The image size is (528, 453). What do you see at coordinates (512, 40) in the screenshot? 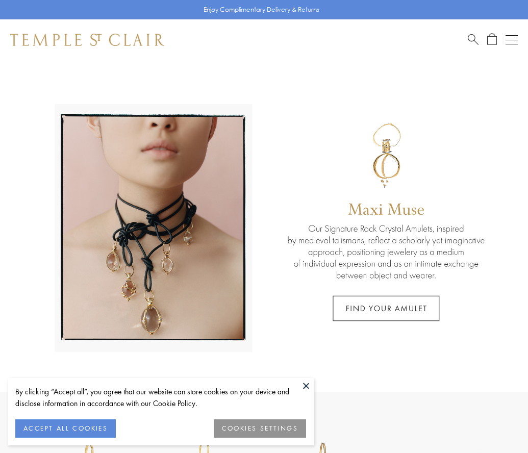
I see `button: Open navigation` at bounding box center [512, 40].